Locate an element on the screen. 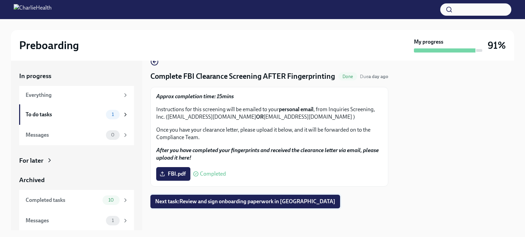  strong: OR is located at coordinates (260, 117).